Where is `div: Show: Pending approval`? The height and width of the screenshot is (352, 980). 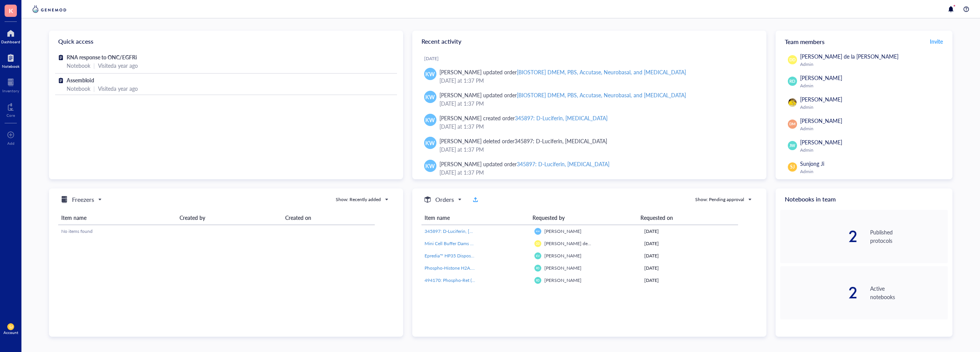
div: Show: Pending approval is located at coordinates (720, 199).